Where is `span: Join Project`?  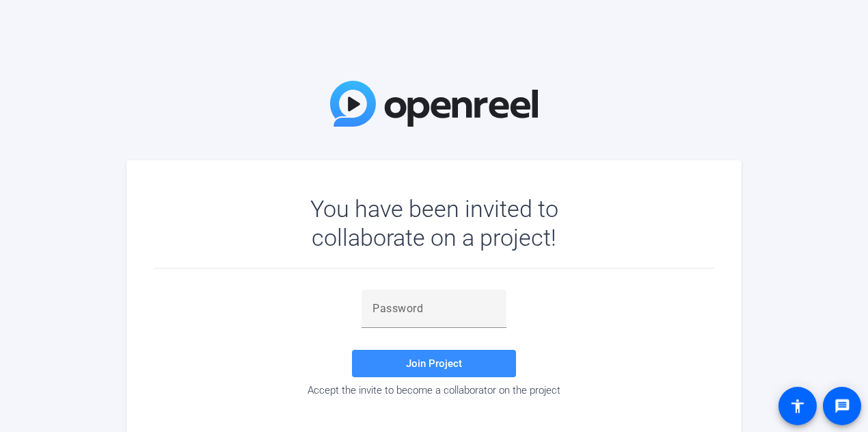 span: Join Project is located at coordinates (434, 363).